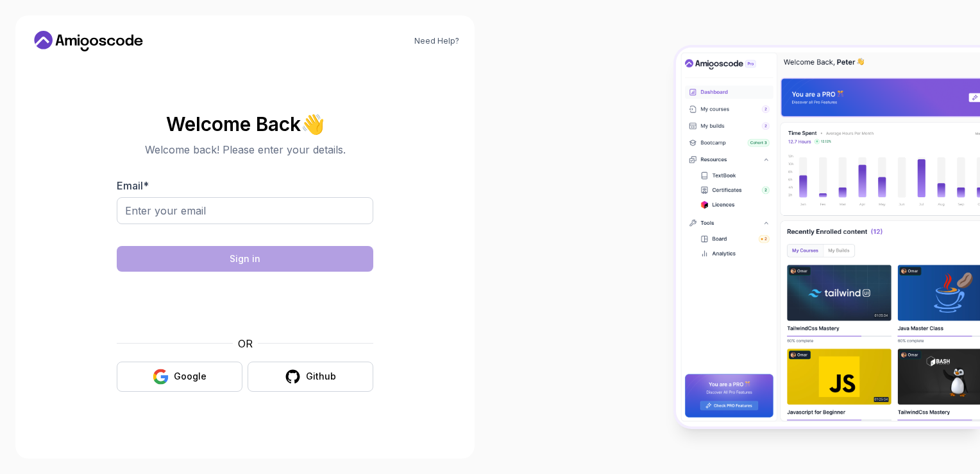 The image size is (980, 474). I want to click on input: Enter your email, so click(245, 210).